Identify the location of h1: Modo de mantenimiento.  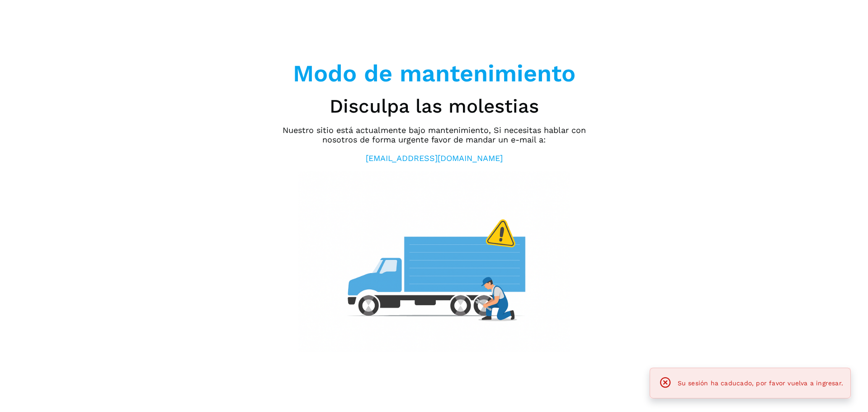
(434, 74).